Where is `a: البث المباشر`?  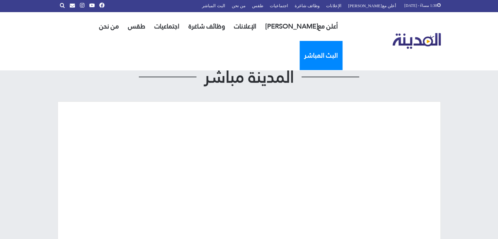 a: البث المباشر is located at coordinates (321, 55).